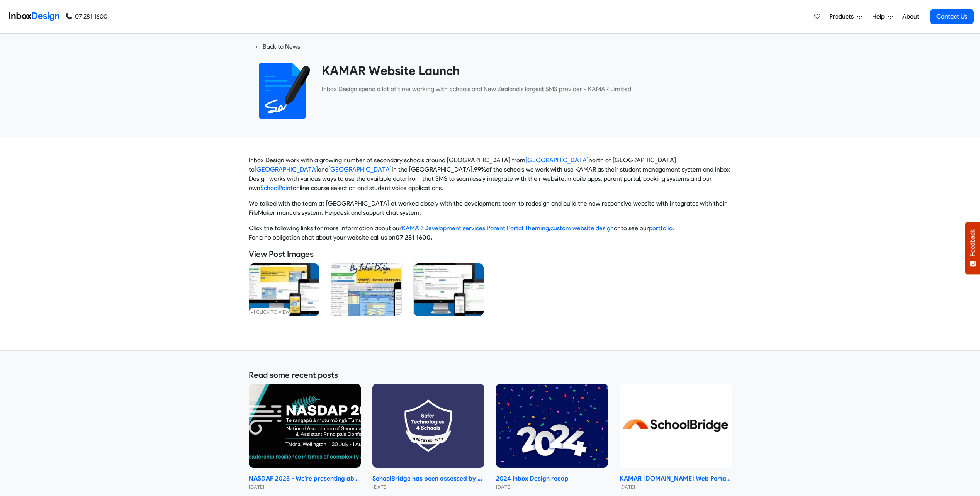 The height and width of the screenshot is (496, 980). Describe the element at coordinates (414, 237) in the screenshot. I see `strong: 07 281 1600.` at that location.